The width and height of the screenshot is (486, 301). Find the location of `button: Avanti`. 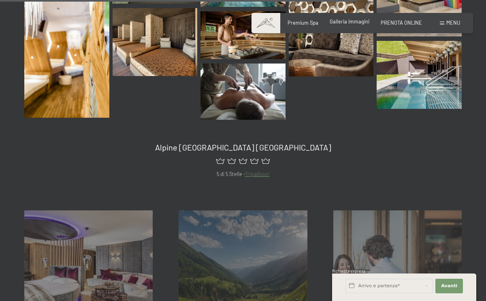

button: Avanti is located at coordinates (449, 286).